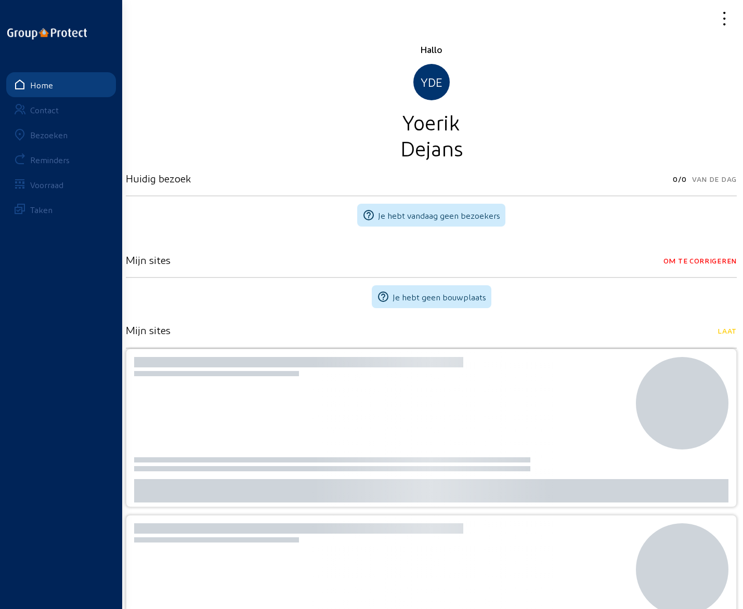 This screenshot has width=743, height=609. Describe the element at coordinates (61, 210) in the screenshot. I see `a: Taken` at that location.